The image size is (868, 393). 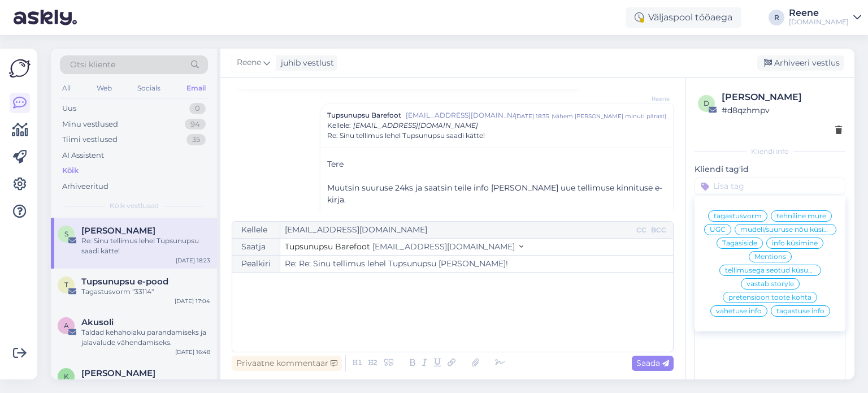 What do you see at coordinates (658, 230) in the screenshot?
I see `div: BCC` at bounding box center [658, 230].